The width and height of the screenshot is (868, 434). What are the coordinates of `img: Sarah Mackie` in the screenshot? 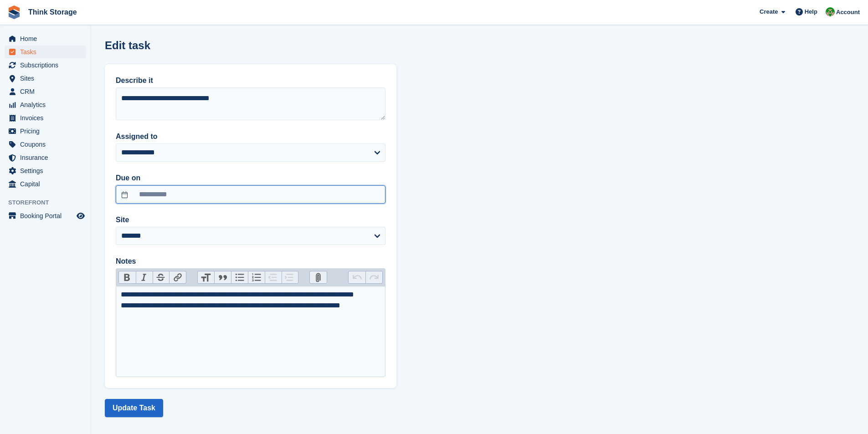 It's located at (830, 12).